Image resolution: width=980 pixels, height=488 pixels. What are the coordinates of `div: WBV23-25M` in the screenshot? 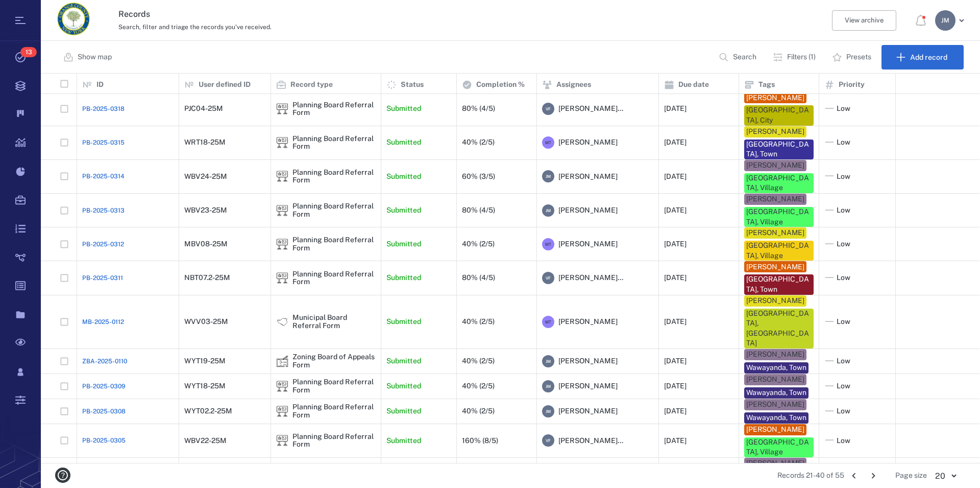 It's located at (206, 210).